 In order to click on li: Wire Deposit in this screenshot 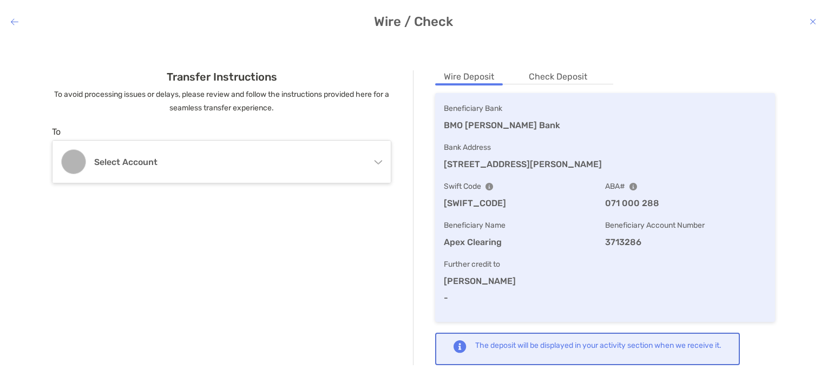, I will do `click(469, 77)`.